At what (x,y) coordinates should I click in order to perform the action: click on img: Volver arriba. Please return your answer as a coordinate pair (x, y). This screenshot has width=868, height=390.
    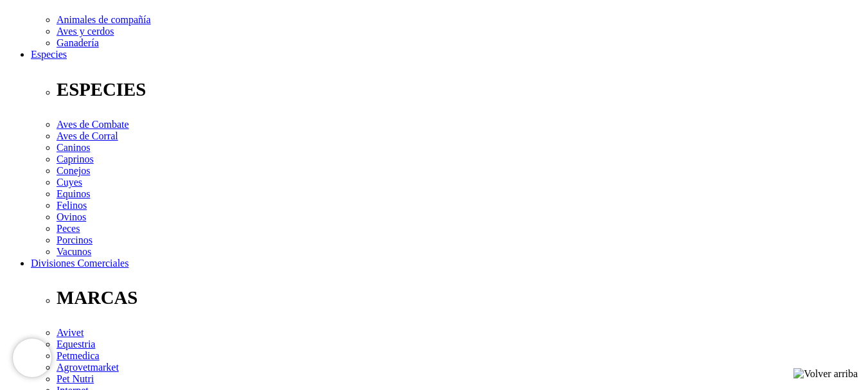
    Looking at the image, I should click on (826, 374).